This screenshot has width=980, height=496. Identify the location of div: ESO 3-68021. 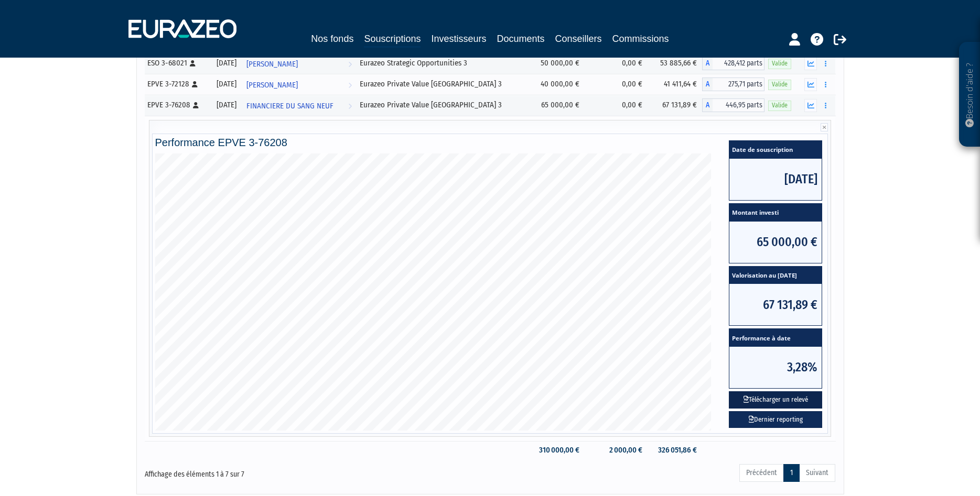
(177, 63).